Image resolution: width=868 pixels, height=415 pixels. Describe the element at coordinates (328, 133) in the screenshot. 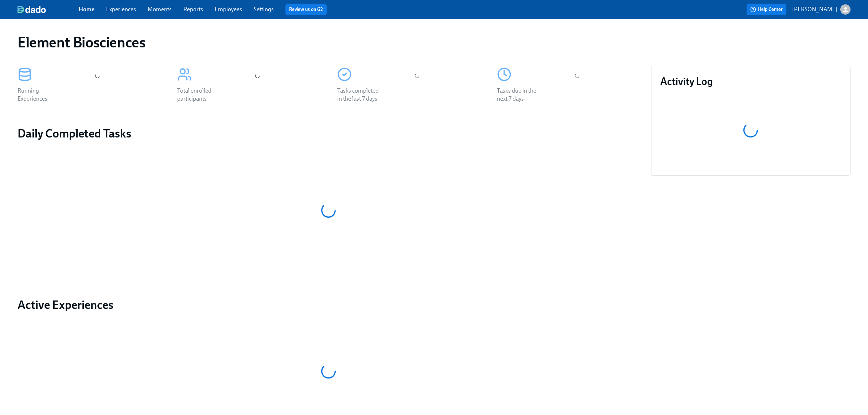

I see `h2: Daily Completed Tasks` at that location.